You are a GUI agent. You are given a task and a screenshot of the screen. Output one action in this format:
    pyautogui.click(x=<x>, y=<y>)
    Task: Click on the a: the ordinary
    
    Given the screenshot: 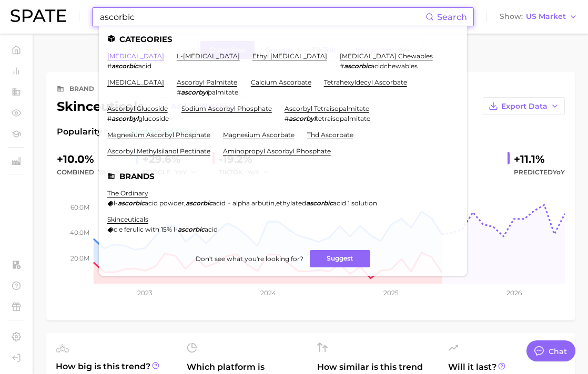 What is the action you would take?
    pyautogui.click(x=128, y=192)
    